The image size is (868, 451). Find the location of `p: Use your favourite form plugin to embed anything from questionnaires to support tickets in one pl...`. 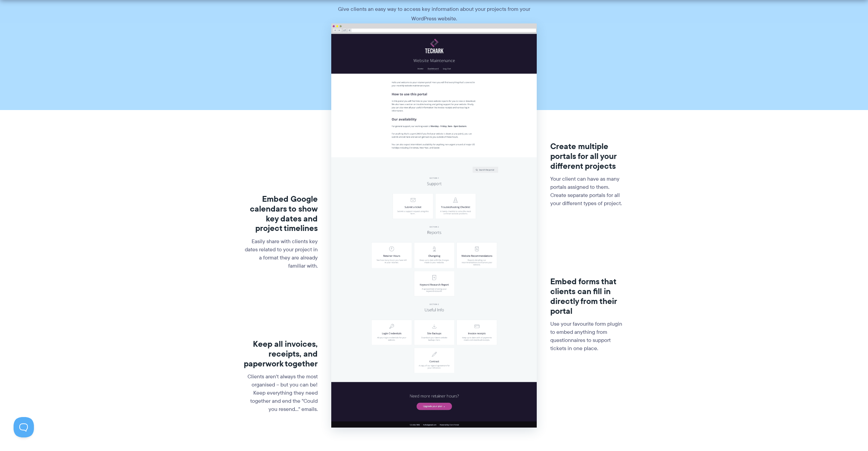

p: Use your favourite form plugin to embed anything from questionnaires to support tickets in one pl... is located at coordinates (587, 336).